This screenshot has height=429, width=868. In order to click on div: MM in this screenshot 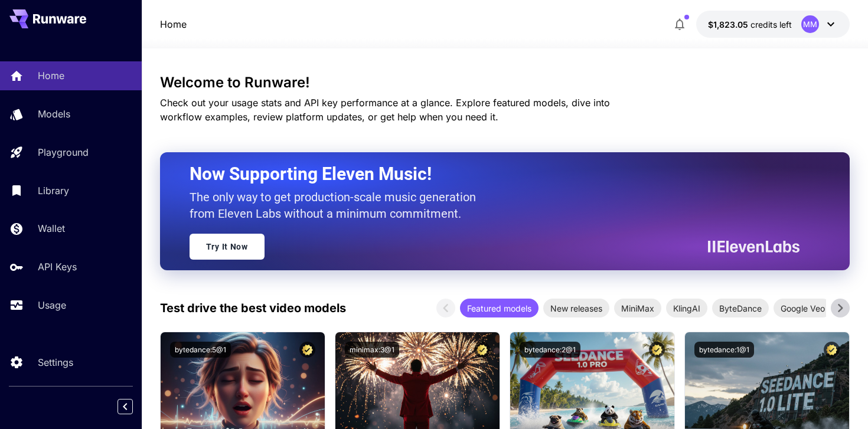, I will do `click(811, 24)`.